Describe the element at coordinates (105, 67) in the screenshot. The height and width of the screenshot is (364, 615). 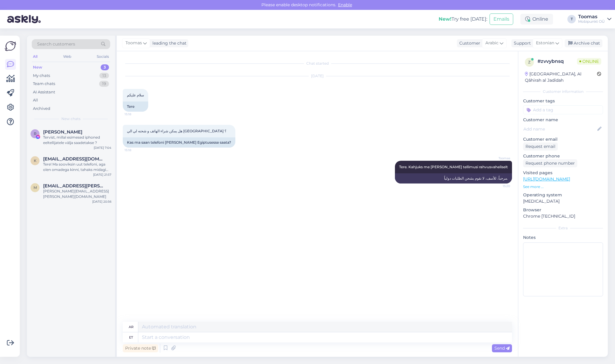
I see `div: 3` at that location.